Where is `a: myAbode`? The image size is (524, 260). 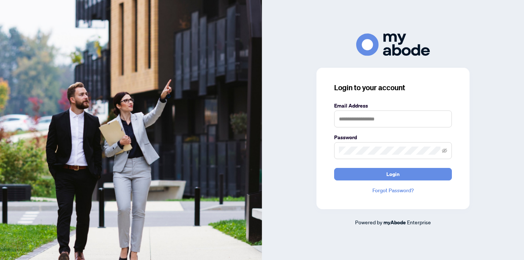 a: myAbode is located at coordinates (394, 222).